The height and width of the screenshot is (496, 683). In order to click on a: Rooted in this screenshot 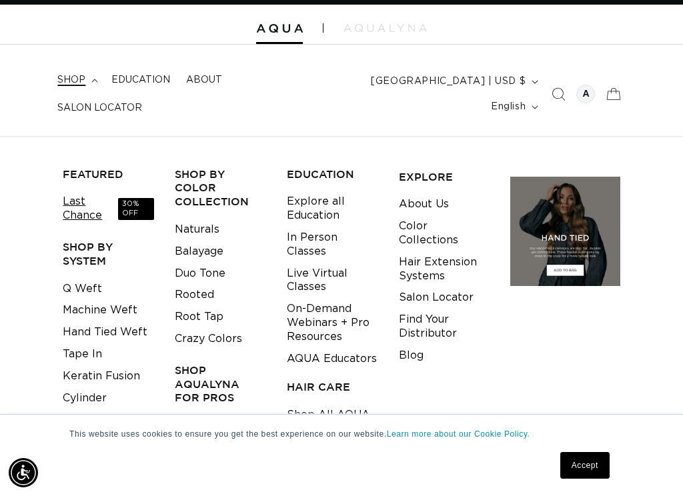, I will do `click(194, 295)`.